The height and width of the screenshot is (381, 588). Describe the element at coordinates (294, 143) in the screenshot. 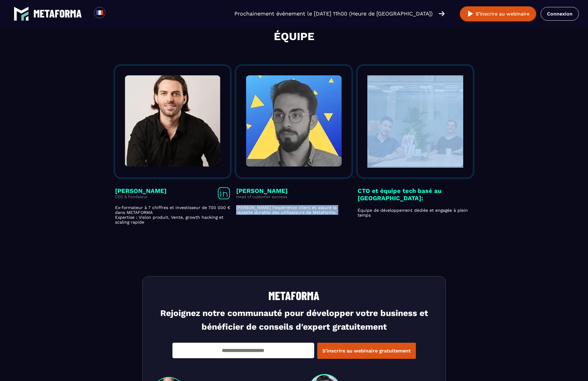

I see `section: Gallery` at that location.